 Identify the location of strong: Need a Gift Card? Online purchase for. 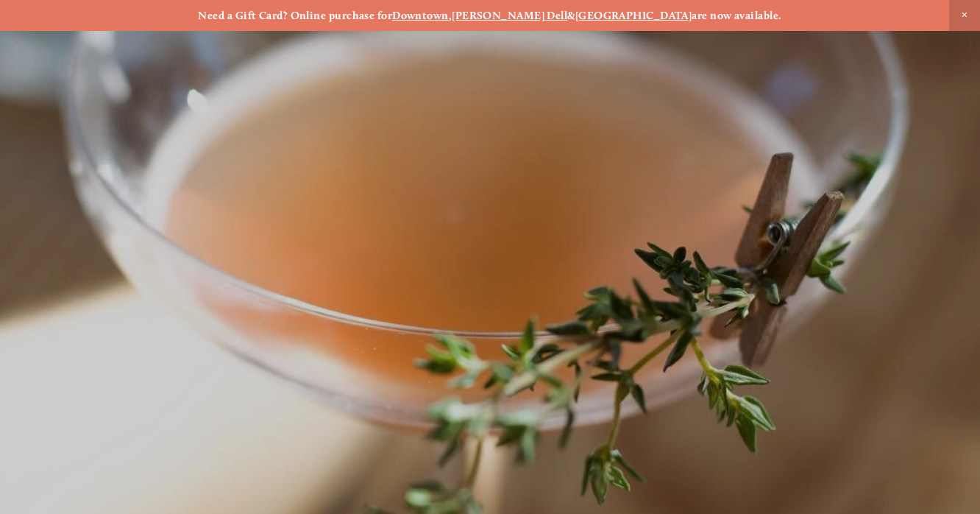
(295, 16).